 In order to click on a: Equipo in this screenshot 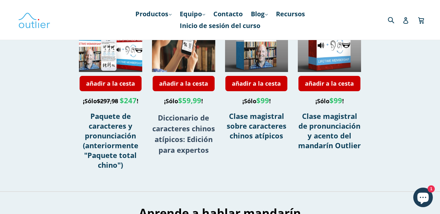, I will do `click(192, 14)`.